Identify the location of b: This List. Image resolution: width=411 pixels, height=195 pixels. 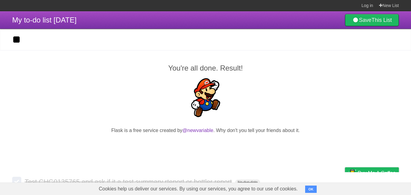
(381, 20).